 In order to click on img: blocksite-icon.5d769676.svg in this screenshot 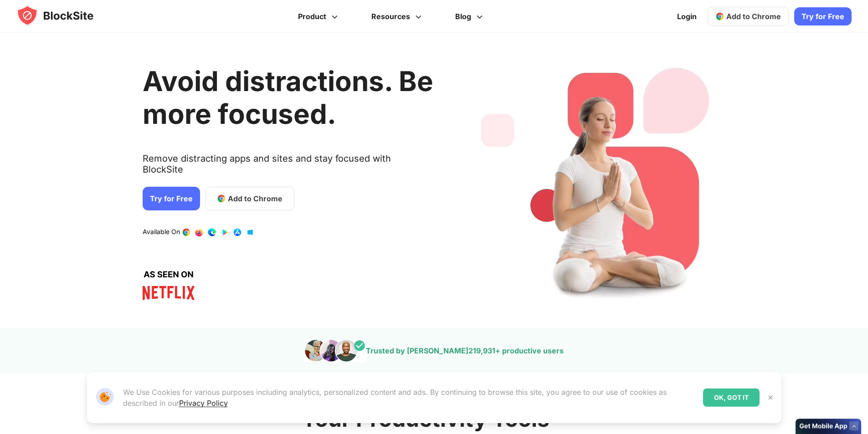, I will do `click(64, 16)`.